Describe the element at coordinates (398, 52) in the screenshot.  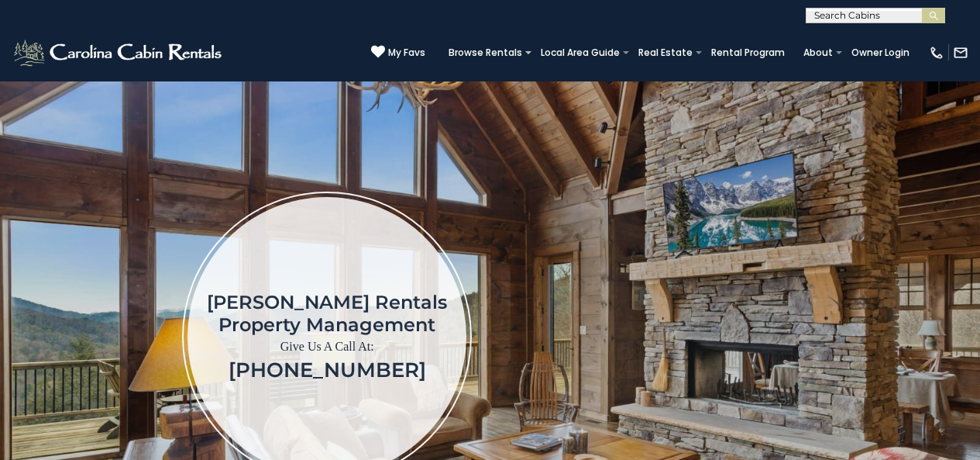
I see `a: My Favs` at that location.